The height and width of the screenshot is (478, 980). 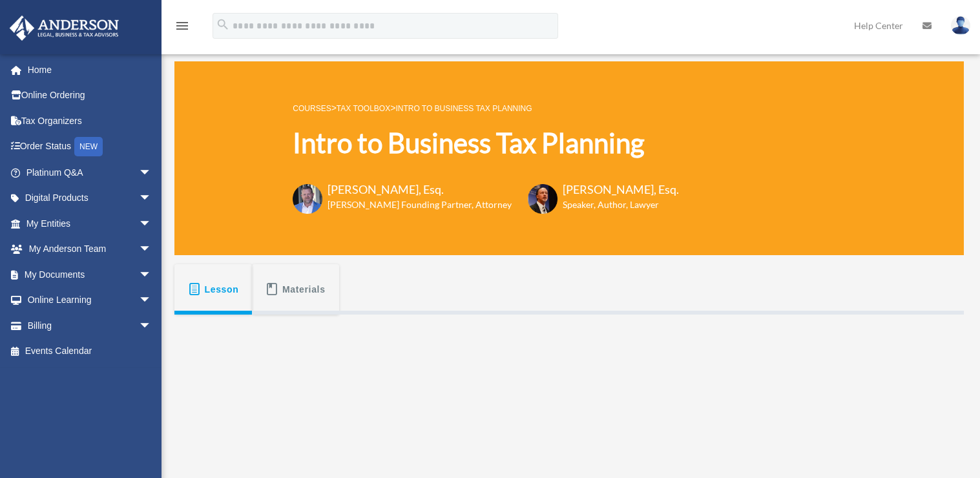 What do you see at coordinates (89, 147) in the screenshot?
I see `div: NEW` at bounding box center [89, 147].